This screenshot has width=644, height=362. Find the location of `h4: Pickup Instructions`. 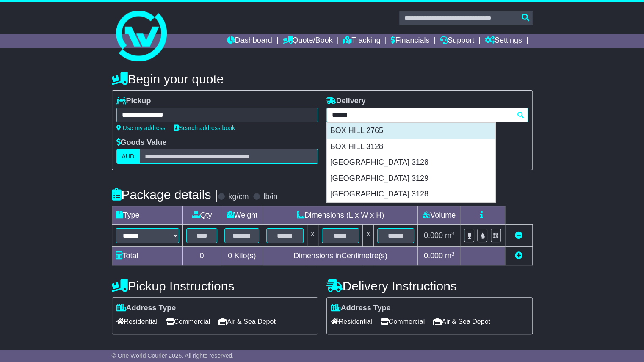

h4: Pickup Instructions is located at coordinates (215, 286).